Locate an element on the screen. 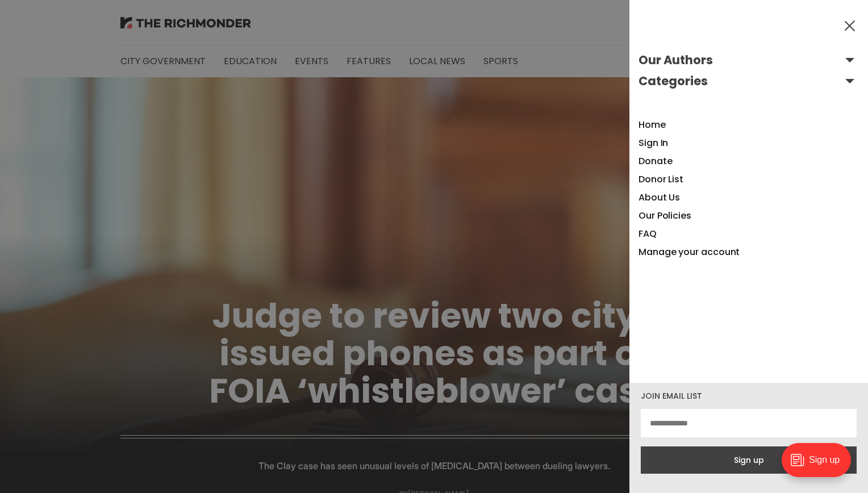  div: Join email list is located at coordinates (749, 396).